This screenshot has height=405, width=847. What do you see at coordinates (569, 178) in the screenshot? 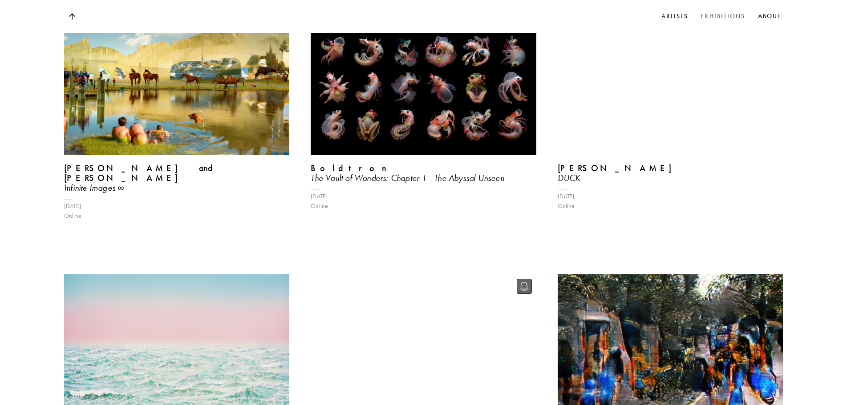
I see `i: DUCK` at bounding box center [569, 178].